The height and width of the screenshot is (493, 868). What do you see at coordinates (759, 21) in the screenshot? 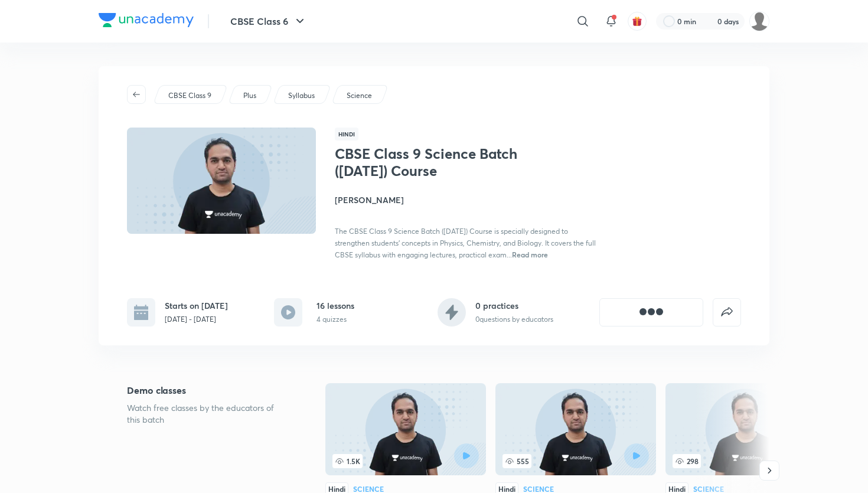
I see `img: Muzzamil` at bounding box center [759, 21].